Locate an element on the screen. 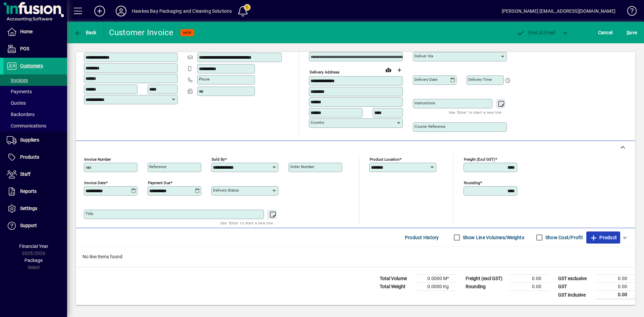 The width and height of the screenshot is (644, 317). td: Rounding is located at coordinates (485, 287).